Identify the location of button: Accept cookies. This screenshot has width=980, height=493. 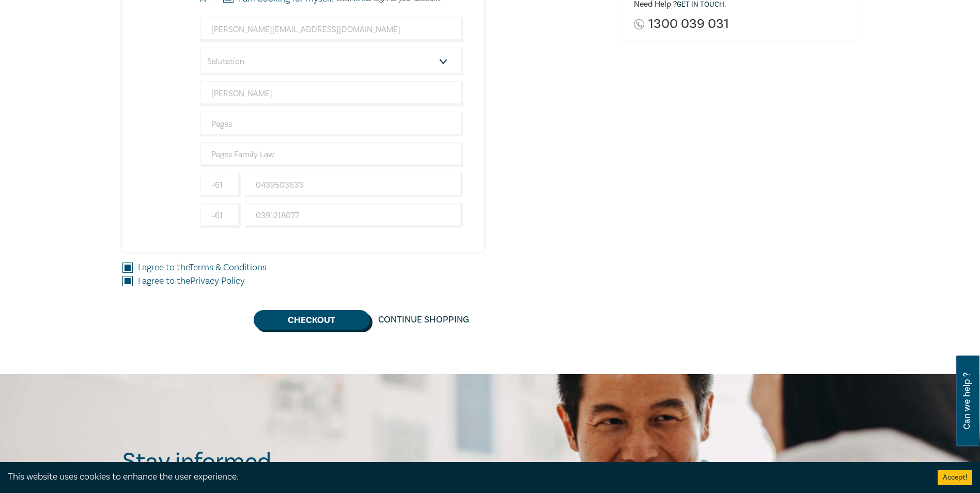
(955, 478).